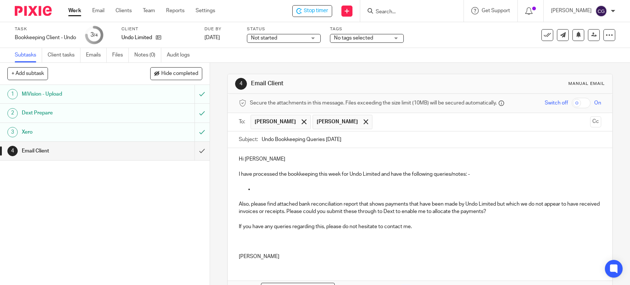  What do you see at coordinates (264, 38) in the screenshot?
I see `span: Not started` at bounding box center [264, 38].